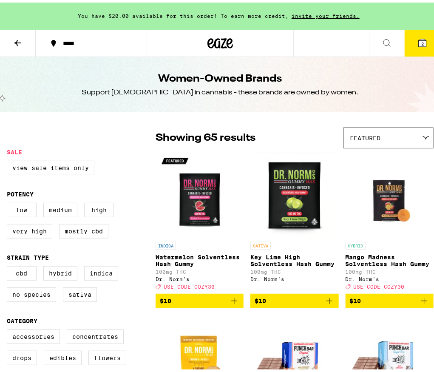  What do you see at coordinates (389, 221) in the screenshot?
I see `a: Open page for Mango Madness Solventless Hash Gummy from Dr. Norm's` at bounding box center [389, 221].